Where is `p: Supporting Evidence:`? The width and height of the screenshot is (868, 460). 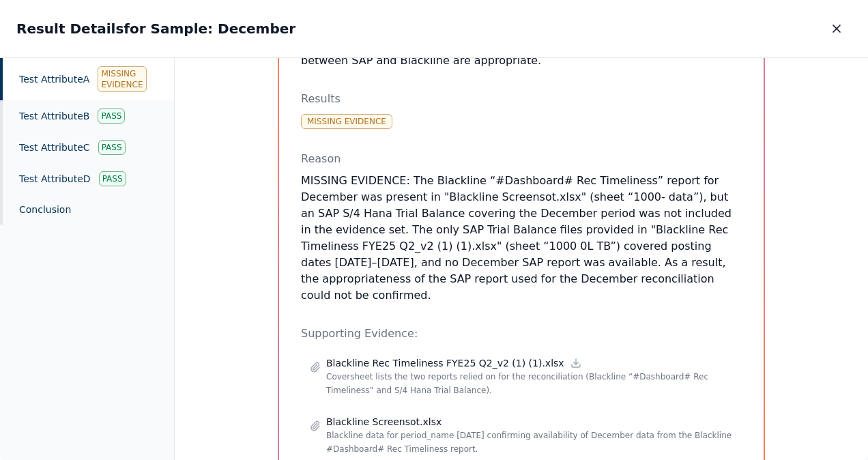
p: Supporting Evidence: is located at coordinates (521, 334).